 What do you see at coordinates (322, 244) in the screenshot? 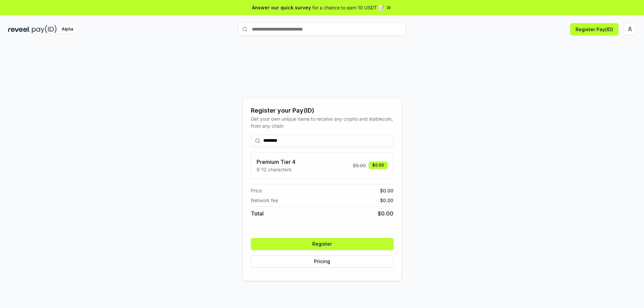
I see `button: Register` at bounding box center [322, 244].